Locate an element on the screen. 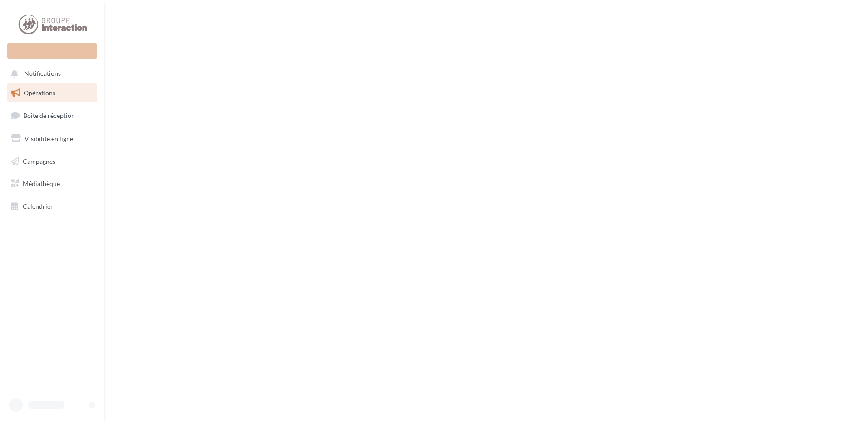 This screenshot has height=421, width=868. span: Calendrier is located at coordinates (38, 206).